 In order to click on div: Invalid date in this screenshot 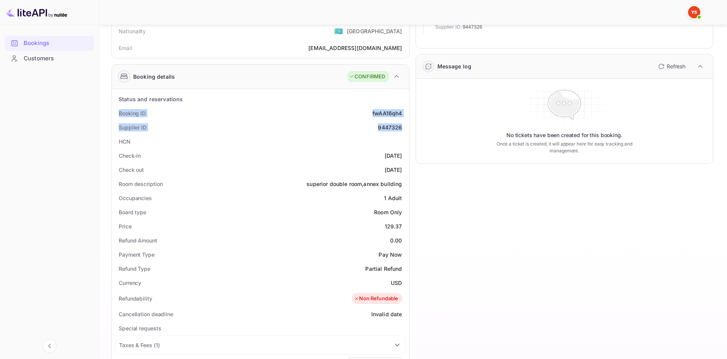, I will do `click(386, 314)`.